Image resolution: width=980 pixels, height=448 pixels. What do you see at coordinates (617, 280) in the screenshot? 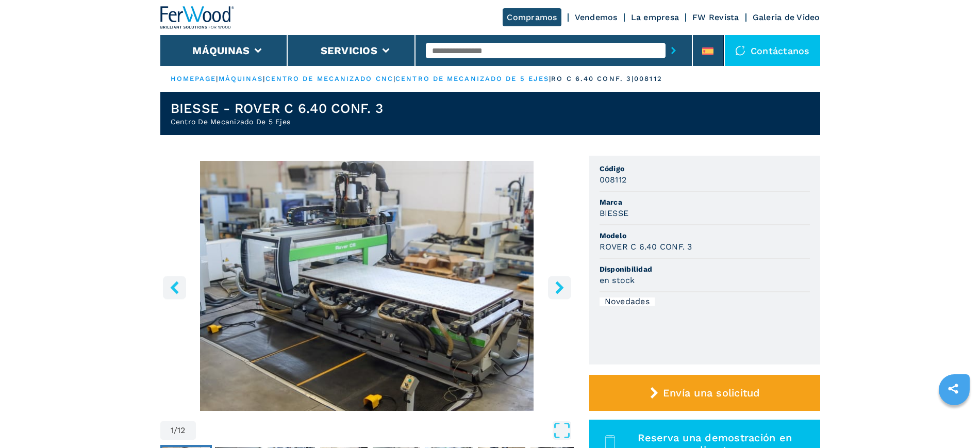
I see `h3: en stock` at bounding box center [617, 280].